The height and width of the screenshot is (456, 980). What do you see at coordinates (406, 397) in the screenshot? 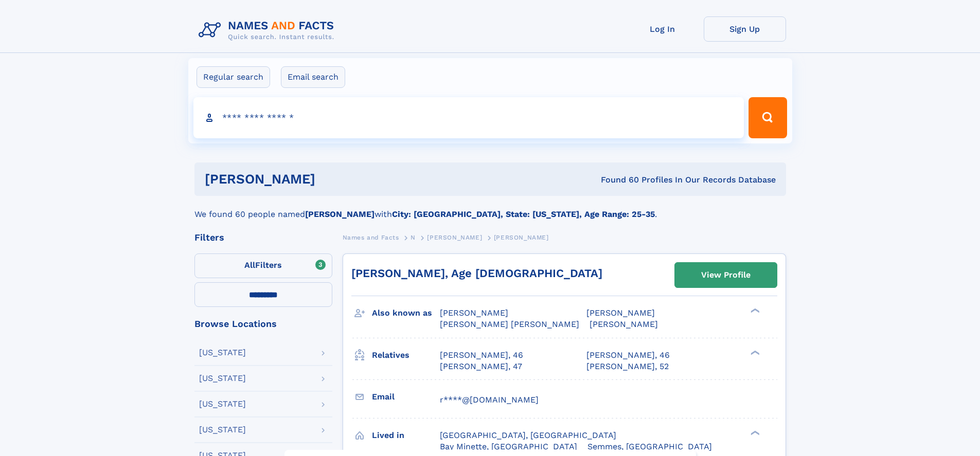
I see `h3: Email` at bounding box center [406, 397].